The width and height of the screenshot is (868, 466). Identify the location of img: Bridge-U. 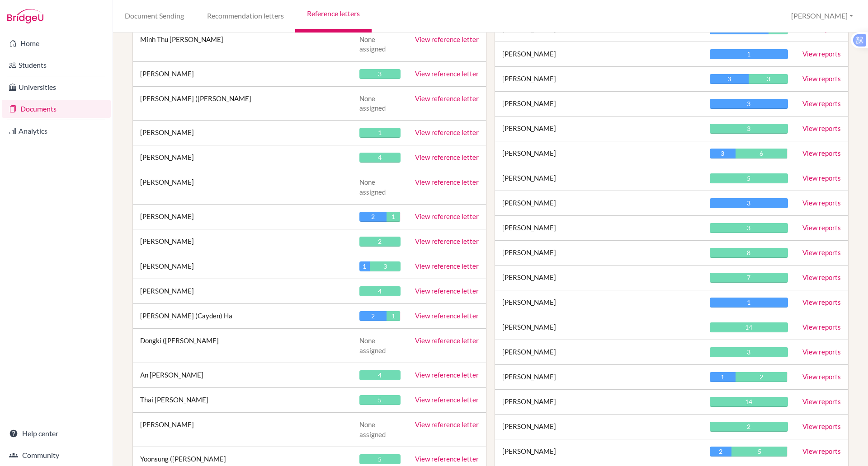
(25, 16).